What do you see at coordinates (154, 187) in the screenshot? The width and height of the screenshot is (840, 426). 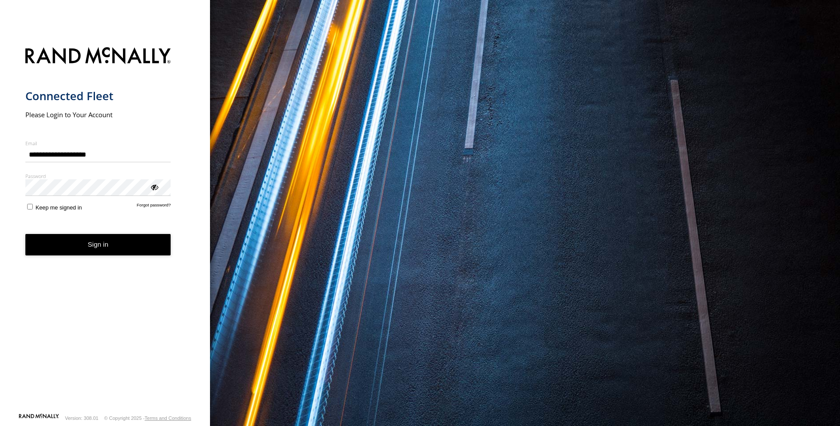 I see `div: ViewPassword` at bounding box center [154, 187].